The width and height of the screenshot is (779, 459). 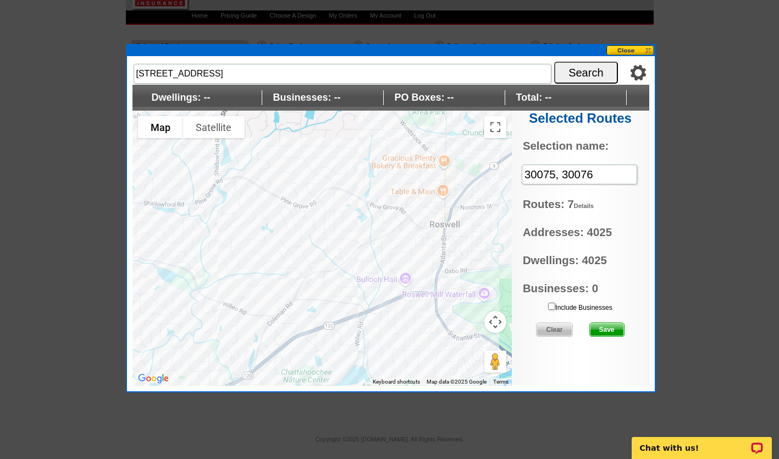 I want to click on p: Chat with us!, so click(x=70, y=24).